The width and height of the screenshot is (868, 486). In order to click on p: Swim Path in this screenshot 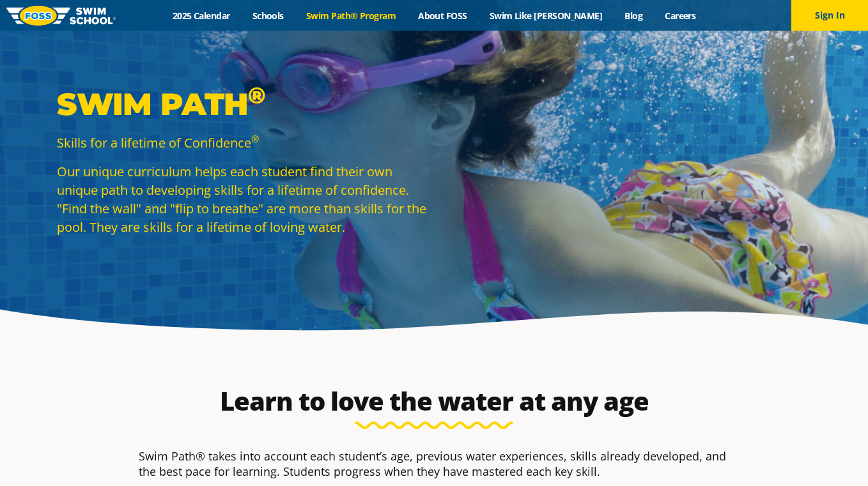, I will do `click(242, 104)`.